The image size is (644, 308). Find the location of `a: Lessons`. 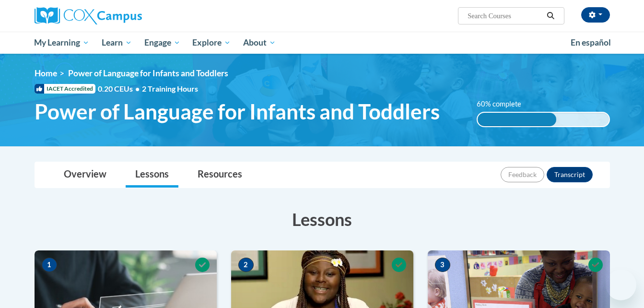

a: Lessons is located at coordinates (152, 175).